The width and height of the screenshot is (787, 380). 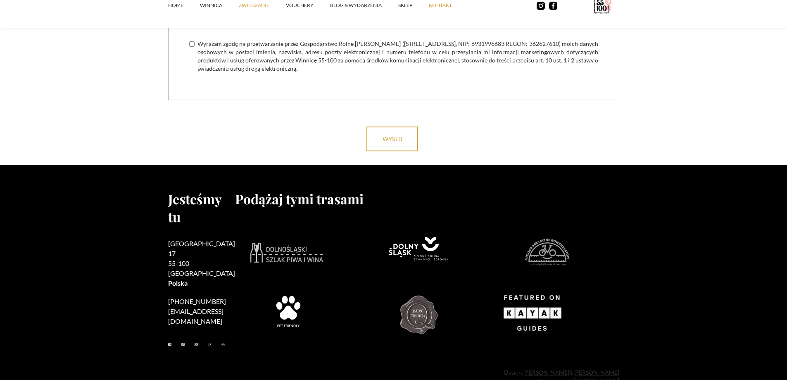 What do you see at coordinates (427, 198) in the screenshot?
I see `h2: Podążaj tymi trasami` at bounding box center [427, 198].